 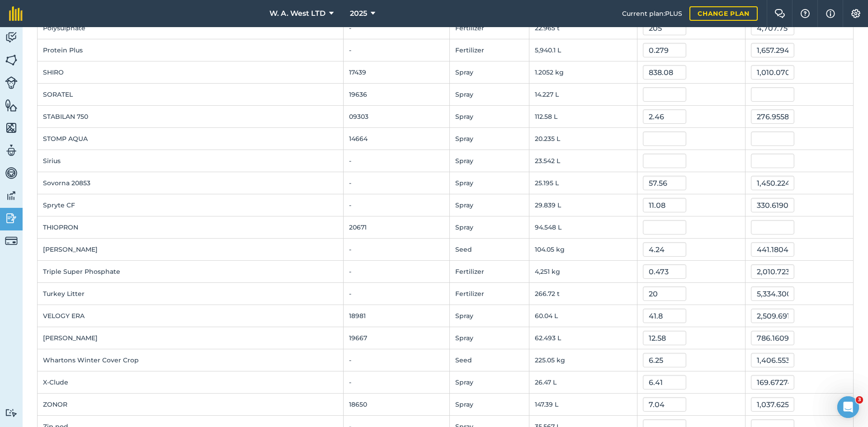 What do you see at coordinates (191, 294) in the screenshot?
I see `td: Turkey Litter` at bounding box center [191, 294].